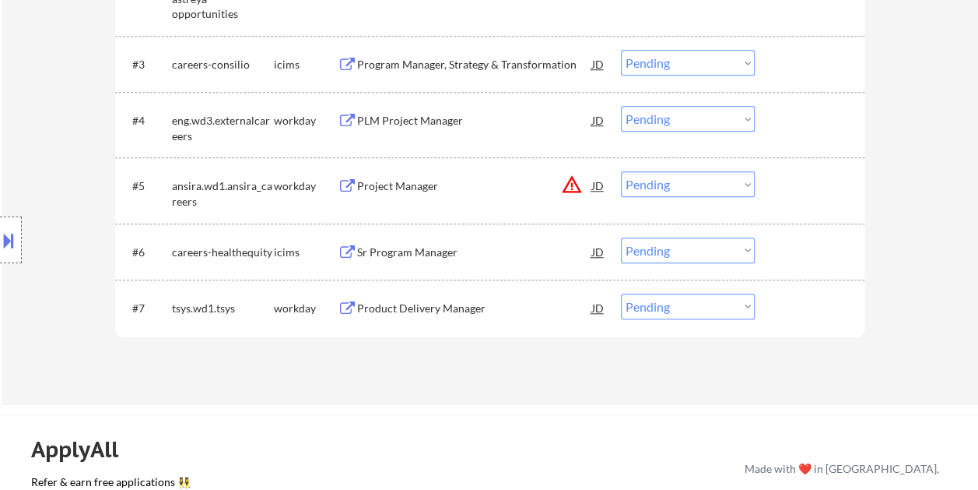 This screenshot has width=978, height=490. Describe the element at coordinates (572, 184) in the screenshot. I see `button: warning_amber` at that location.